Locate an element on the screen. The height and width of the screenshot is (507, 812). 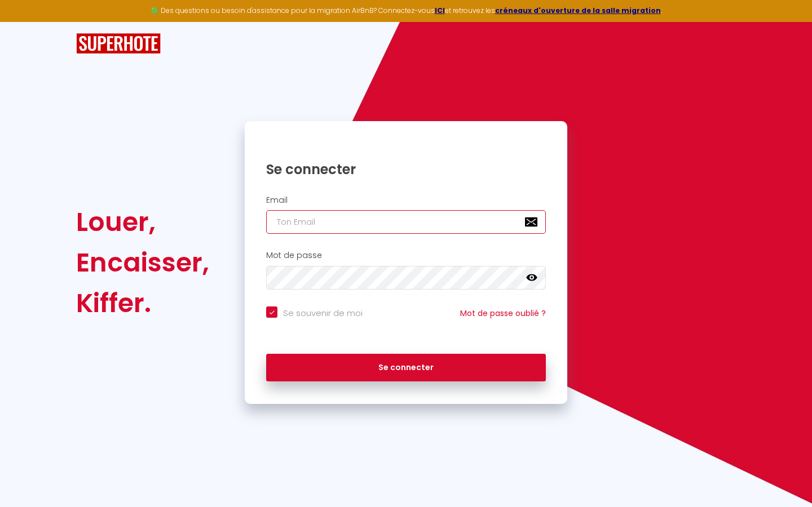
div: Encaisser, is located at coordinates (143, 262).